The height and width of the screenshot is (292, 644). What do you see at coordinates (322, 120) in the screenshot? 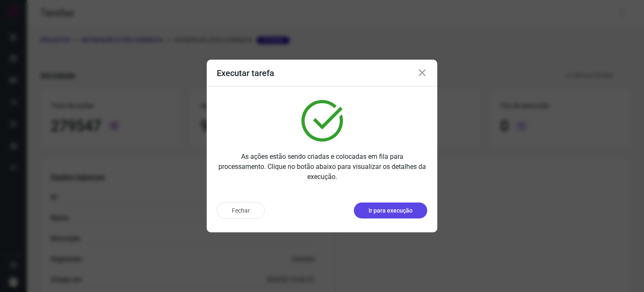
I see `img: verified.svg` at bounding box center [322, 120].